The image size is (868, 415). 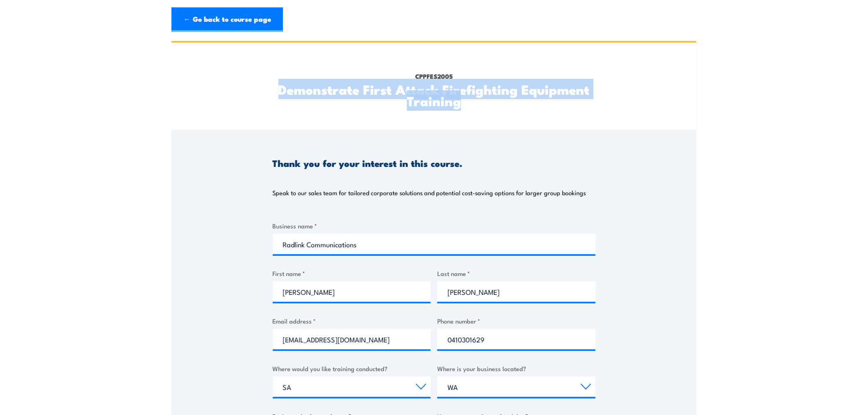 What do you see at coordinates (352, 368) in the screenshot?
I see `label: Where would you like training conducted?` at bounding box center [352, 368].